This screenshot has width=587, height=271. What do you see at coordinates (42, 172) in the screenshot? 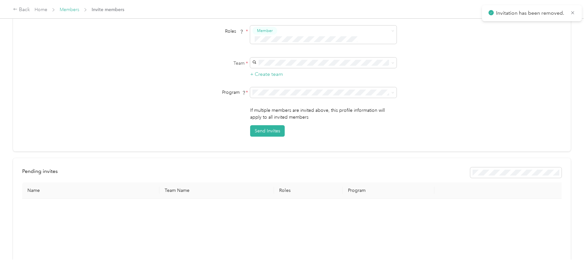
I see `div: left-menu` at bounding box center [42, 172].